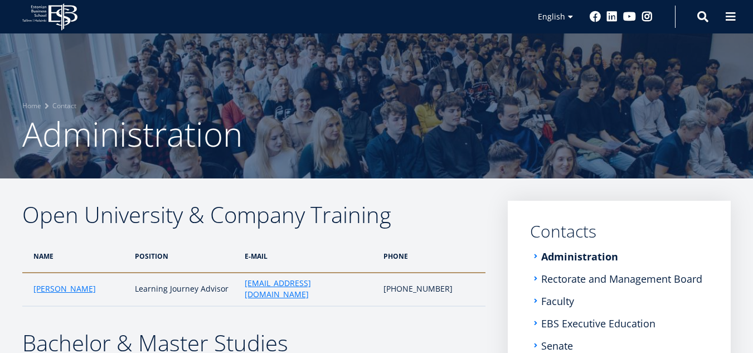 Image resolution: width=753 pixels, height=353 pixels. Describe the element at coordinates (647, 17) in the screenshot. I see `a: Instagram` at that location.